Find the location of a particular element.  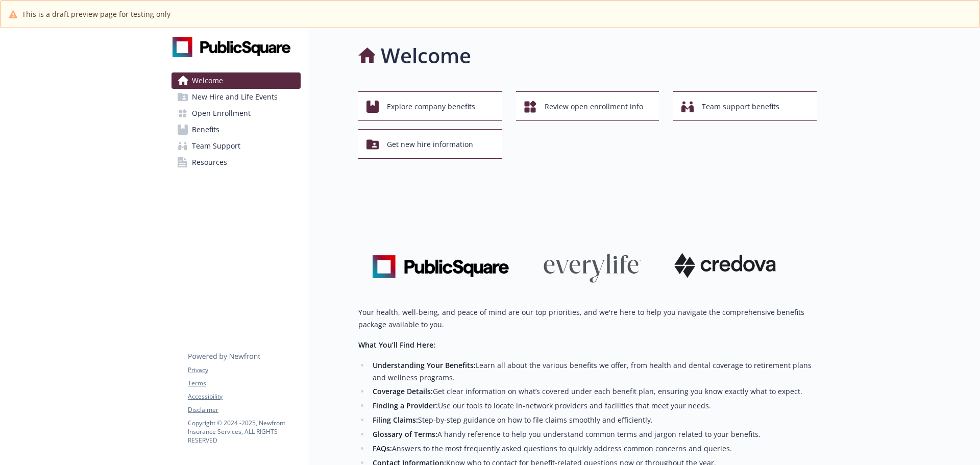

li: Answers to the most frequently asked questions to quickly address common concerns and queries. is located at coordinates (593, 449).